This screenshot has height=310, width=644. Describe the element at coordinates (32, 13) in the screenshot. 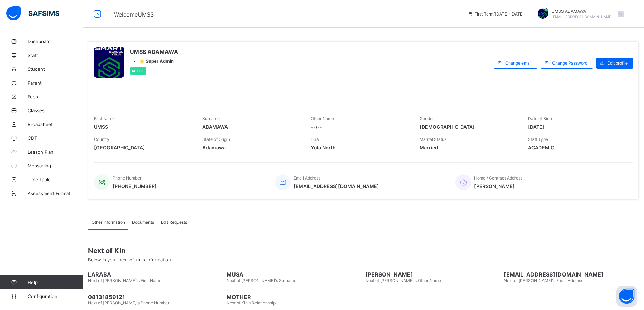

I see `img: safsims` at that location.